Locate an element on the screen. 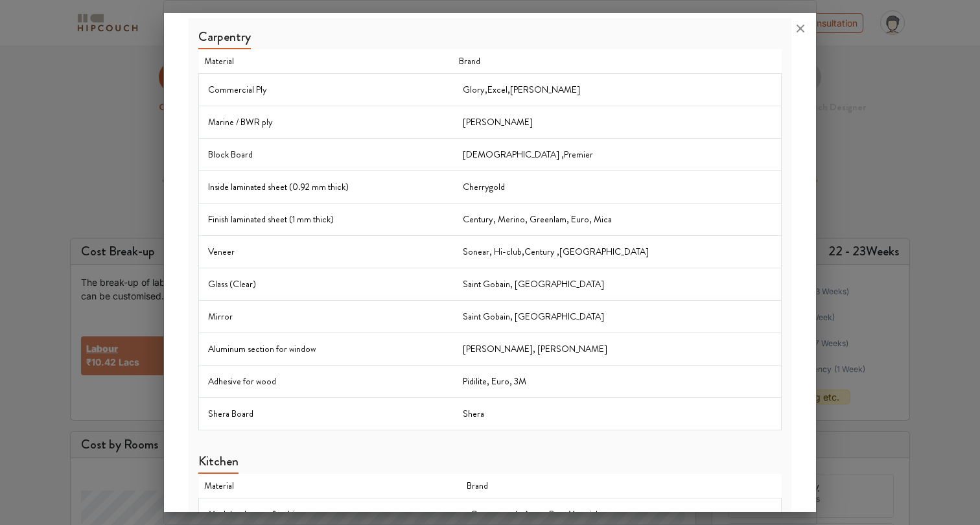  td: Finish laminated sheet (1 mm thick) is located at coordinates (326, 219).